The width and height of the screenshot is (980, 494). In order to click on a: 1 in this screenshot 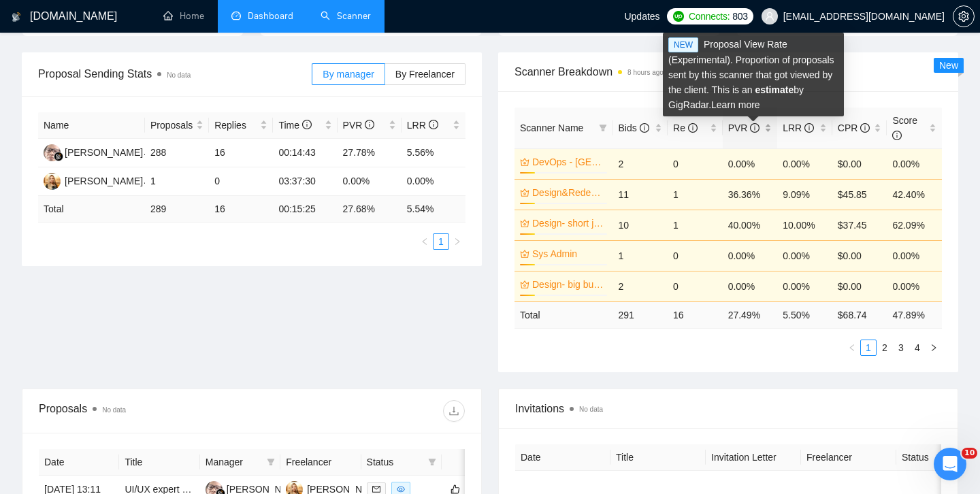, I will do `click(869, 348)`.